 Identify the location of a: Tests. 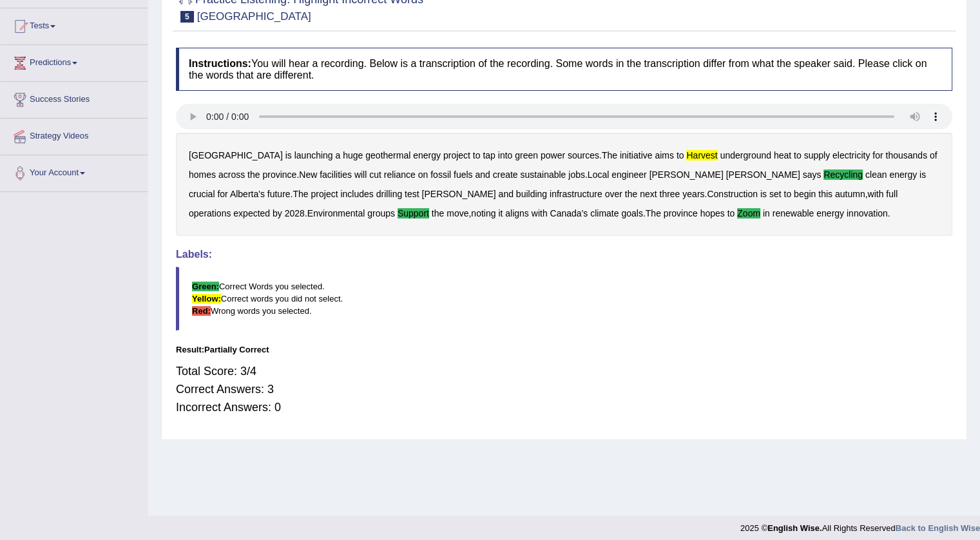
(74, 24).